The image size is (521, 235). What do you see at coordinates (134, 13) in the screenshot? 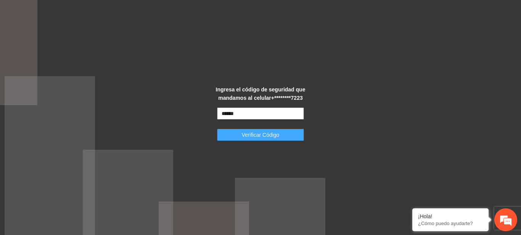
I see `div: Minimizar ventana de chat en vivo` at bounding box center [134, 13].